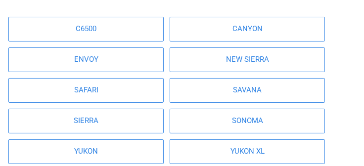  What do you see at coordinates (247, 121) in the screenshot?
I see `a: SONOMA` at bounding box center [247, 121].